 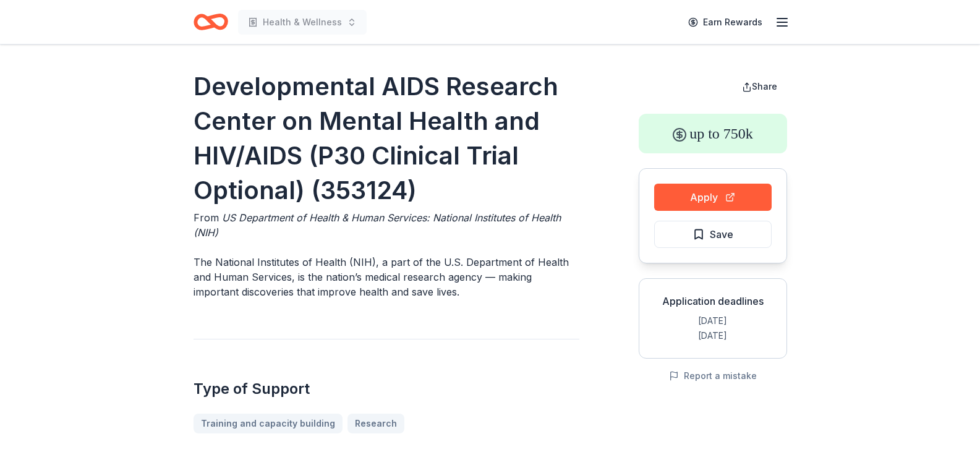 I want to click on div: Application deadlines, so click(x=713, y=301).